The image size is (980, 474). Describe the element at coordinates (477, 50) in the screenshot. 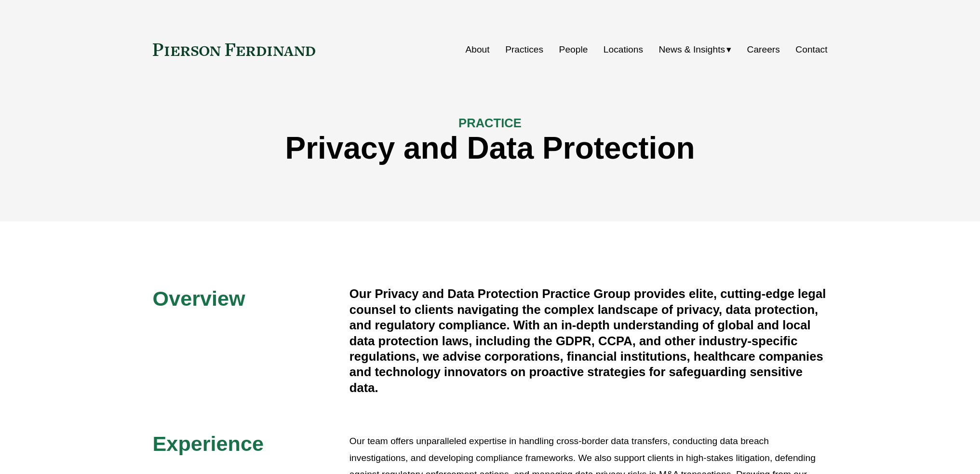

I see `a: About` at that location.